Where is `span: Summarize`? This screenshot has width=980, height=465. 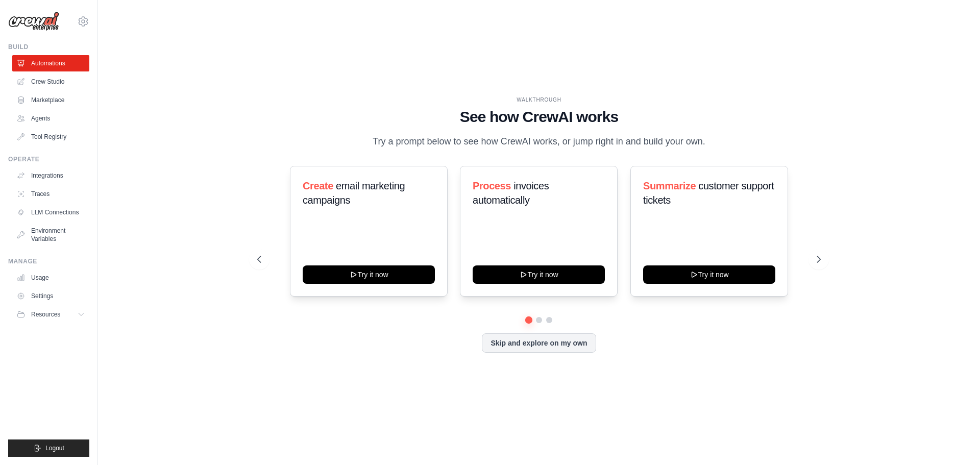
span: Summarize is located at coordinates (669, 186).